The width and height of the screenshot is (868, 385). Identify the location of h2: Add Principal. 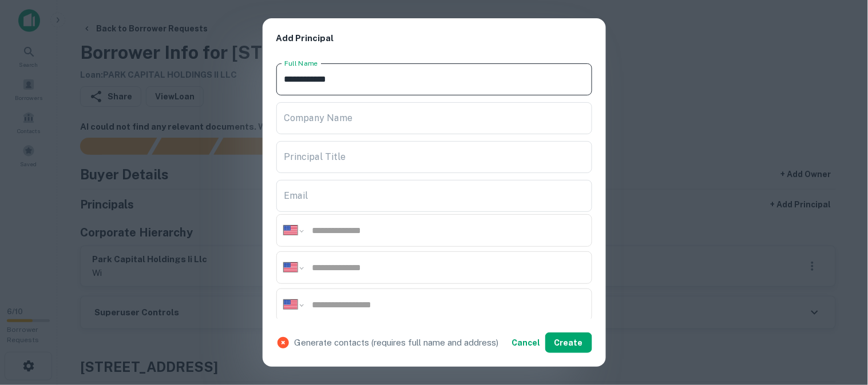
(434, 38).